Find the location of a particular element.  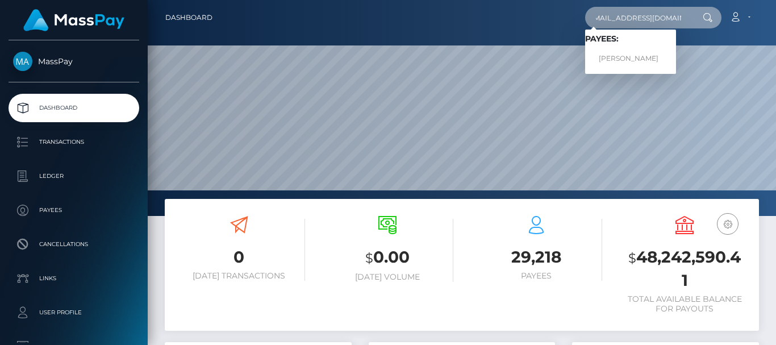

p: Ledger is located at coordinates (74, 176).